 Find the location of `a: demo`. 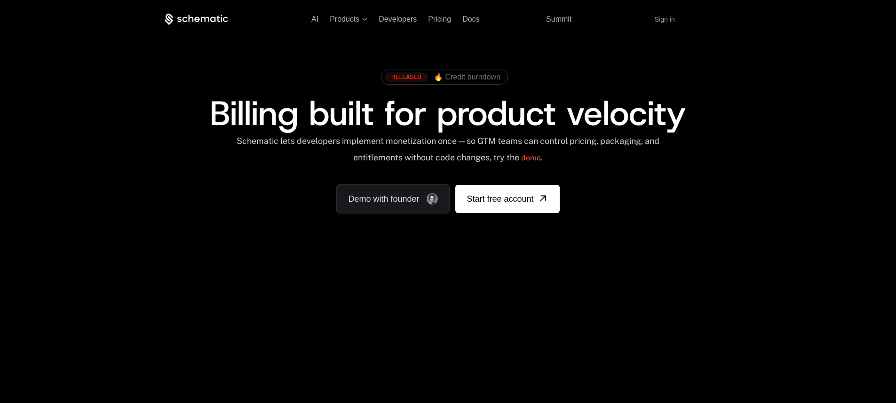

a: demo is located at coordinates (531, 158).